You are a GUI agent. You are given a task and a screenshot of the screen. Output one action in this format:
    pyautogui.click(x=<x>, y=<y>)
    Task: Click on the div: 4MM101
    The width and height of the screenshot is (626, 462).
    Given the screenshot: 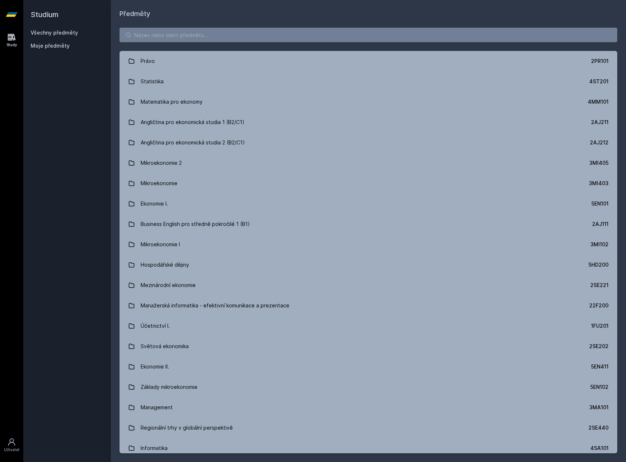 What is the action you would take?
    pyautogui.click(x=598, y=102)
    